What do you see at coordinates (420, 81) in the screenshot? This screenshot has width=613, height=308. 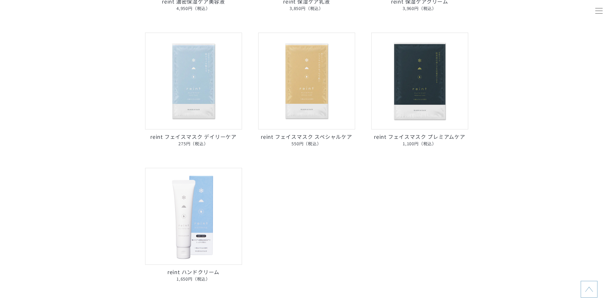 I see `img: reint フェイスマスク プレミアムケア` at bounding box center [420, 81].